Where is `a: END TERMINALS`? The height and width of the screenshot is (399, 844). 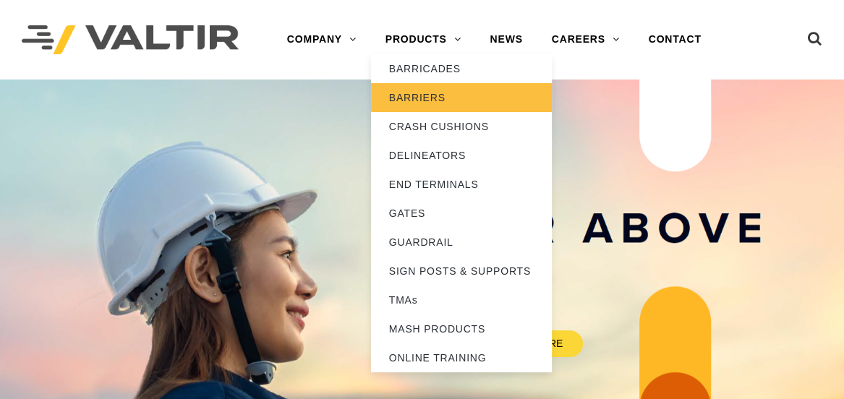 a: END TERMINALS is located at coordinates (462, 185).